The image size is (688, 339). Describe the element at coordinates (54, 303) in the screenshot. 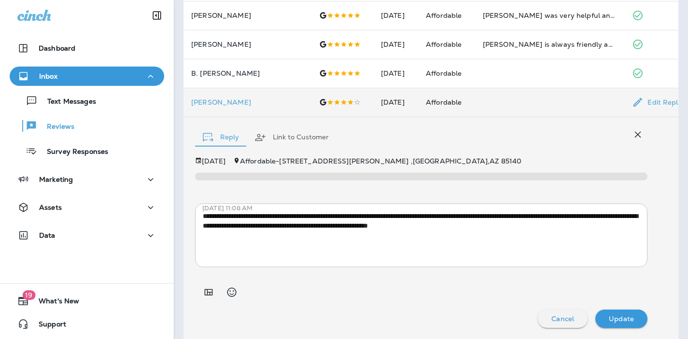

I see `span: What's New` at that location.